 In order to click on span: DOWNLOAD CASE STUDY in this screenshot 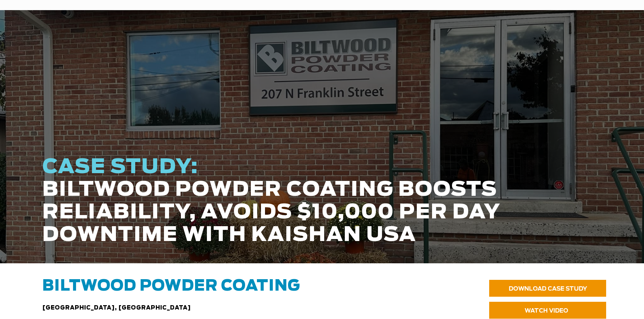, I will do `click(548, 289)`.